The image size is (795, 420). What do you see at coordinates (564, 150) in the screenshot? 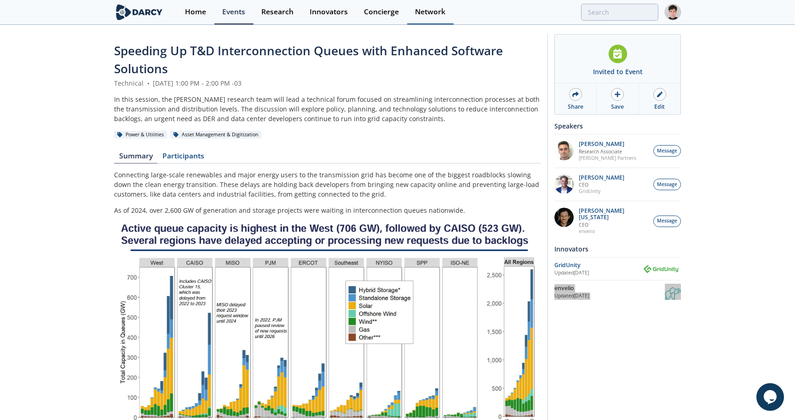
I see `img: f1d2b35d-fddb-4a25-bd87-d4d314a355e9` at bounding box center [564, 150].